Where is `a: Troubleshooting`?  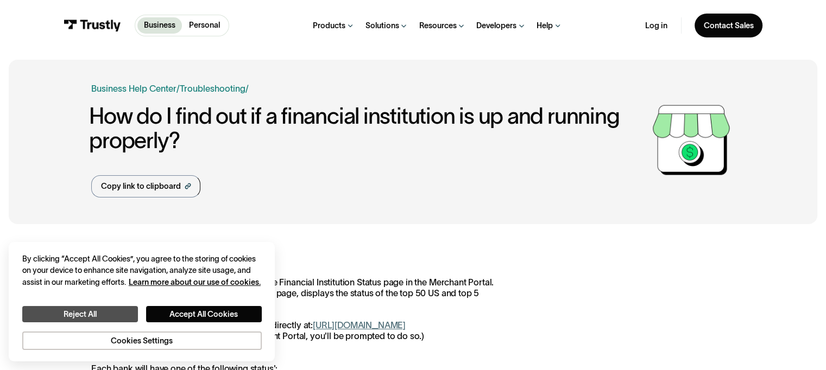 a: Troubleshooting is located at coordinates (212, 89).